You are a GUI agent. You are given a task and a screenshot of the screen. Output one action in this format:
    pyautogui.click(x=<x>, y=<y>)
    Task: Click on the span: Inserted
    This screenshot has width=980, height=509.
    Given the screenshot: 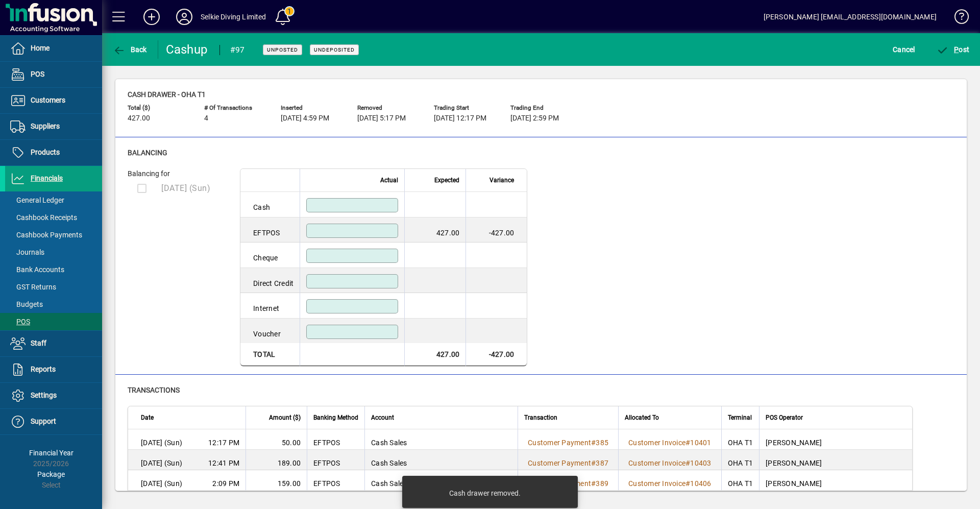 What is the action you would take?
    pyautogui.click(x=311, y=107)
    